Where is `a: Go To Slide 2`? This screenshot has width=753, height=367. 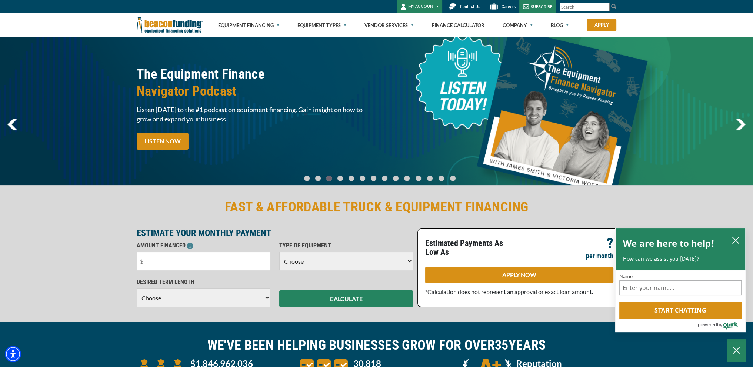
a: Go To Slide 2 is located at coordinates (329, 178).